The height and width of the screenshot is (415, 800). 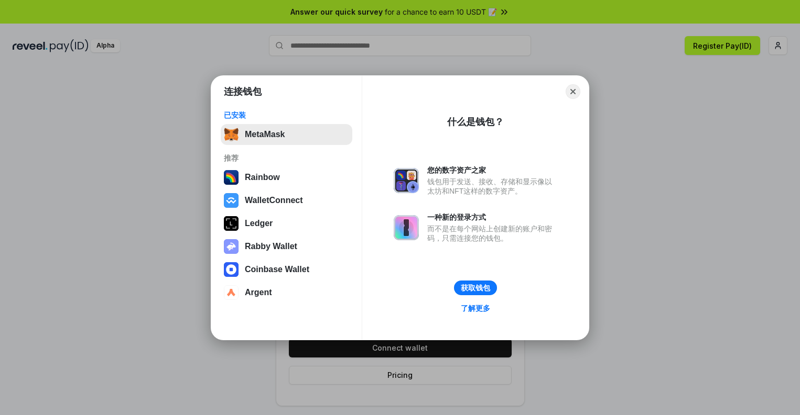 I want to click on button: Ledger, so click(x=286, y=224).